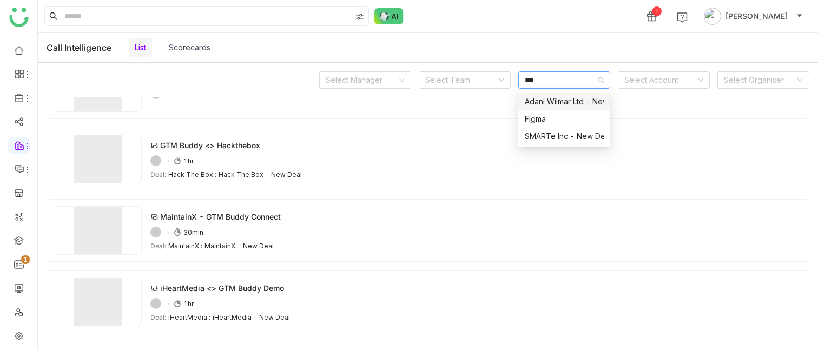 This screenshot has width=818, height=350. I want to click on p: 1, so click(25, 260).